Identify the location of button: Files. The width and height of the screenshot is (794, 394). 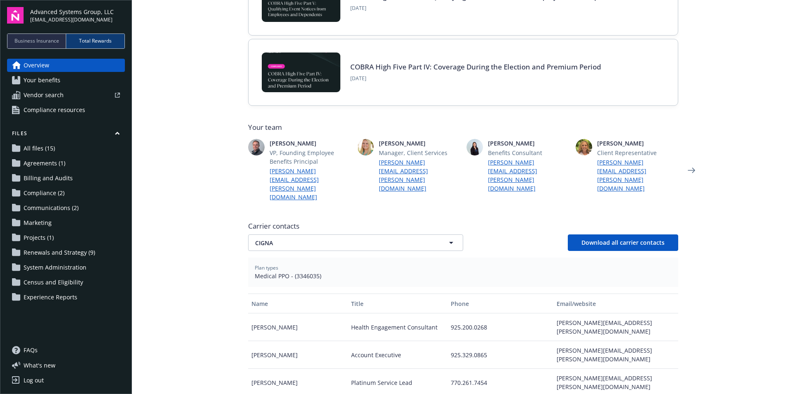
(66, 135).